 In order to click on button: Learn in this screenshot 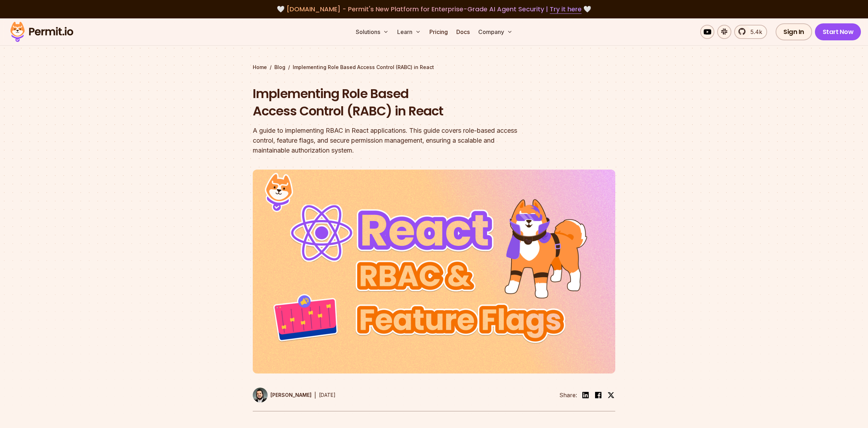, I will do `click(409, 32)`.